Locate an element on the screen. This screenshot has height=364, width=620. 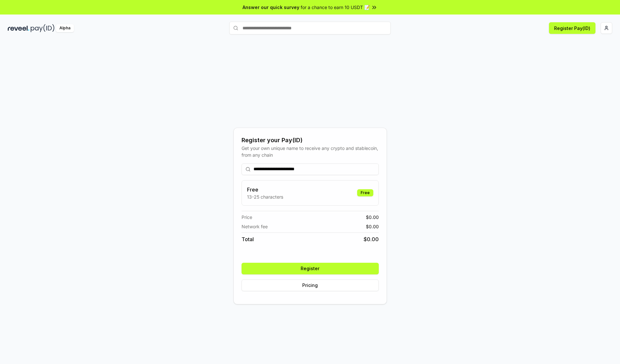
span: Network fee is located at coordinates (255, 226).